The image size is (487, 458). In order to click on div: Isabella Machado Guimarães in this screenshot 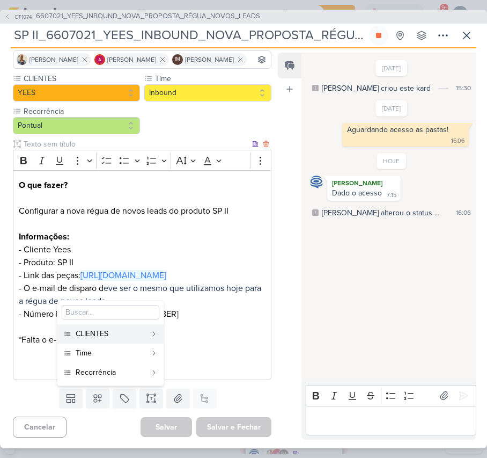, I will do `click(178, 60)`.